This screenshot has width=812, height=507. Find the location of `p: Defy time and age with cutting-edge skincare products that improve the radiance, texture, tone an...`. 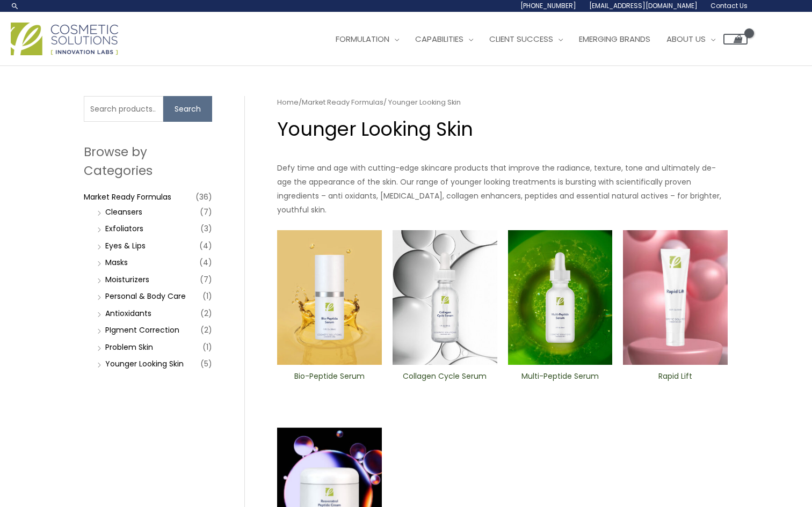

p: Defy time and age with cutting-edge skincare products that improve the radiance, texture, tone an... is located at coordinates (502, 189).